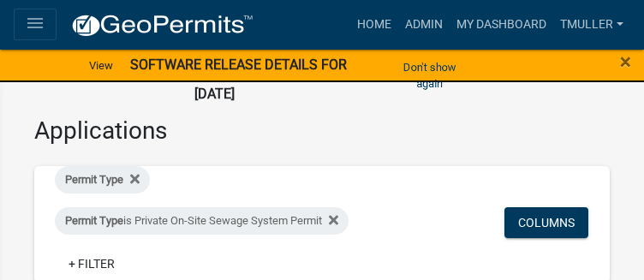 This screenshot has width=644, height=280. Describe the element at coordinates (625, 62) in the screenshot. I see `button: Close` at that location.